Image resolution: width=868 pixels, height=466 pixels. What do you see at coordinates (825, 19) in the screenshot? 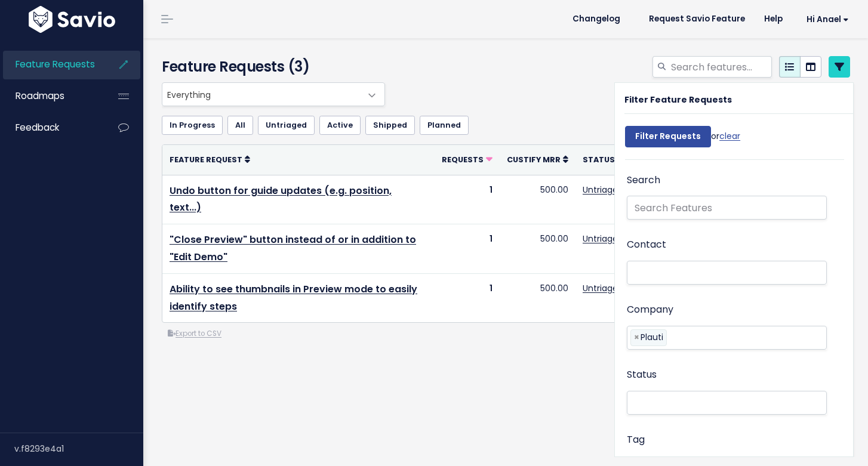
I see `a: Hi Anael` at bounding box center [825, 19].